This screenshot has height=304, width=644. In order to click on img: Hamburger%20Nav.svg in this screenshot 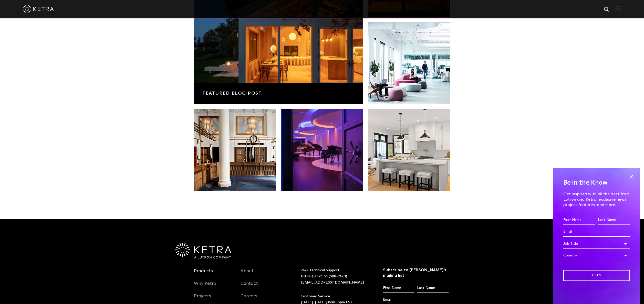, I will do `click(618, 9)`.